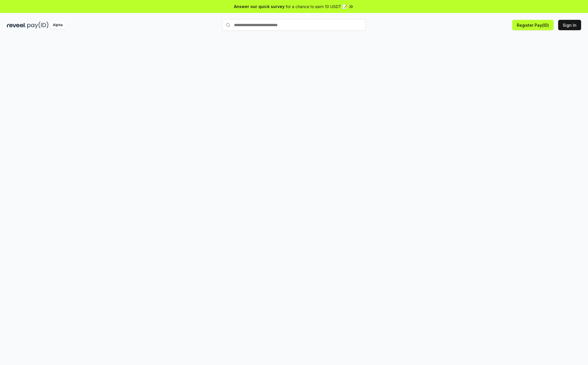 This screenshot has width=588, height=365. Describe the element at coordinates (570, 25) in the screenshot. I see `button: Sign In` at that location.